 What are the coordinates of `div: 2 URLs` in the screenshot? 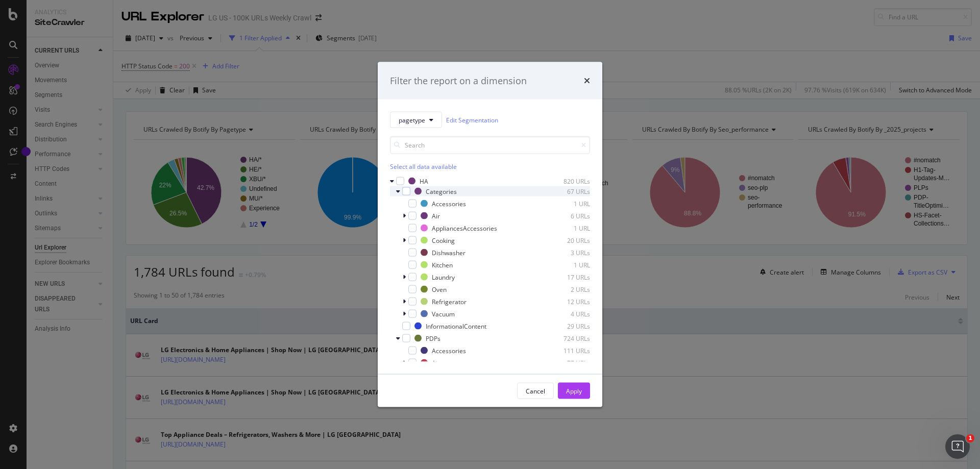 It's located at (565, 289).